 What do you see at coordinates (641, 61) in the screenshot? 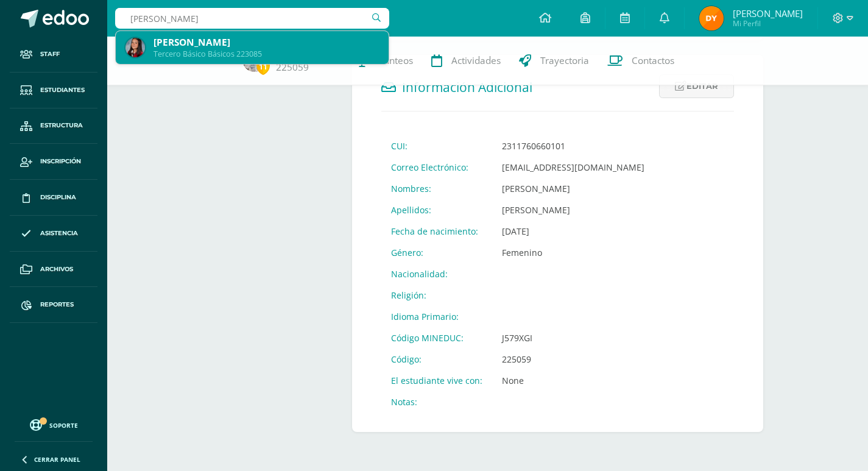
I see `a: Contactos` at bounding box center [641, 61].